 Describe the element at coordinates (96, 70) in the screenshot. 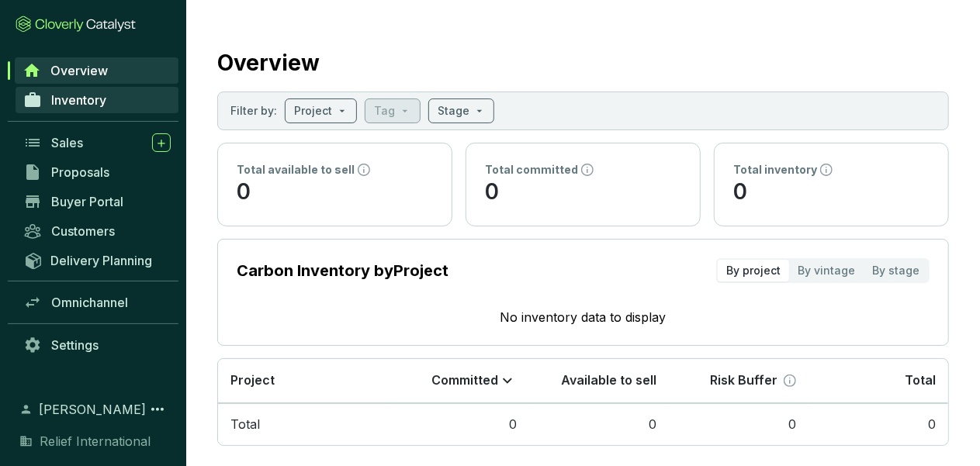

I see `a: Overview` at that location.